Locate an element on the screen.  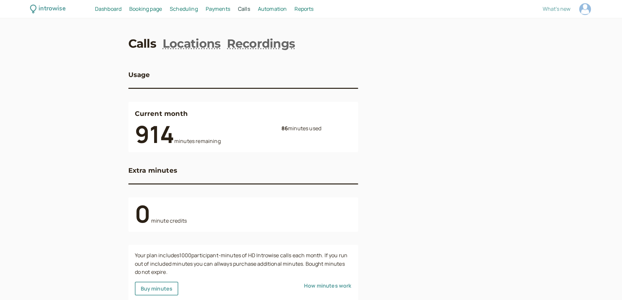
h3: Extra minutes is located at coordinates (153, 170).